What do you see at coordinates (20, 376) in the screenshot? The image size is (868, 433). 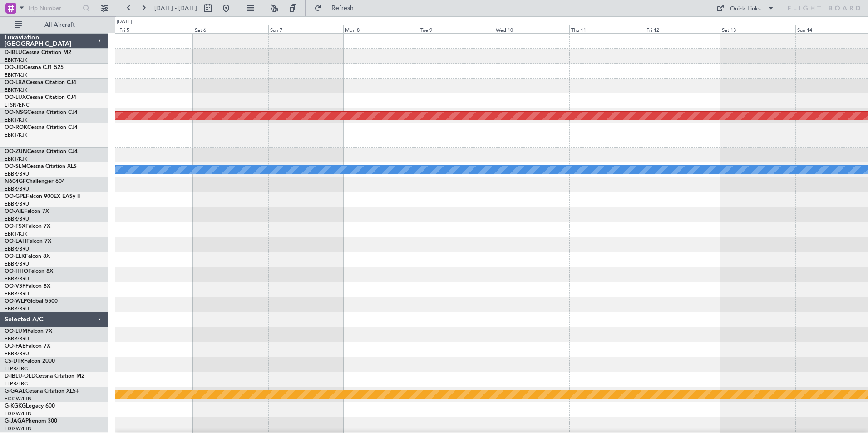 I see `span: D-IBLU-OLD` at bounding box center [20, 376].